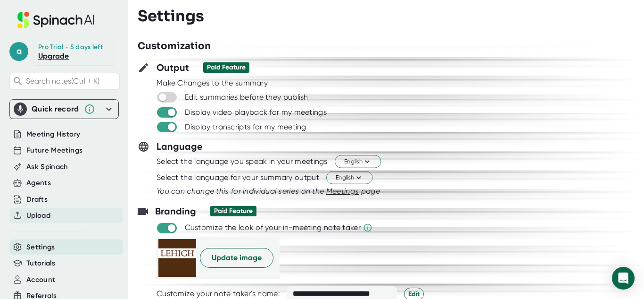  What do you see at coordinates (237, 258) in the screenshot?
I see `span: Update image` at bounding box center [237, 258].